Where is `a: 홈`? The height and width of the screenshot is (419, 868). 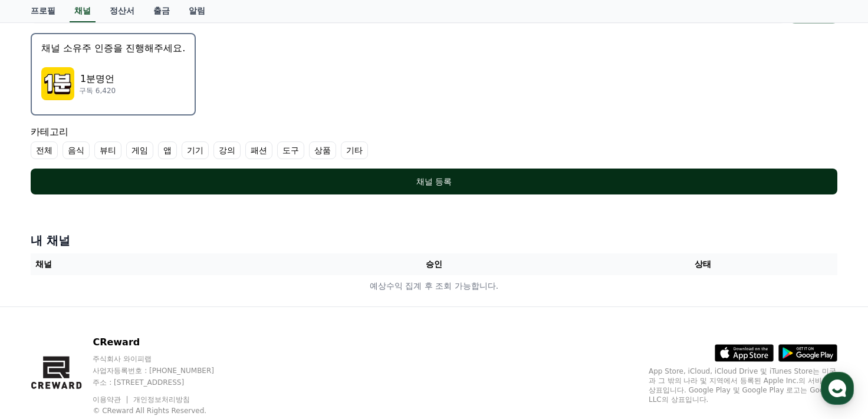
a: 홈 is located at coordinates (41, 336).